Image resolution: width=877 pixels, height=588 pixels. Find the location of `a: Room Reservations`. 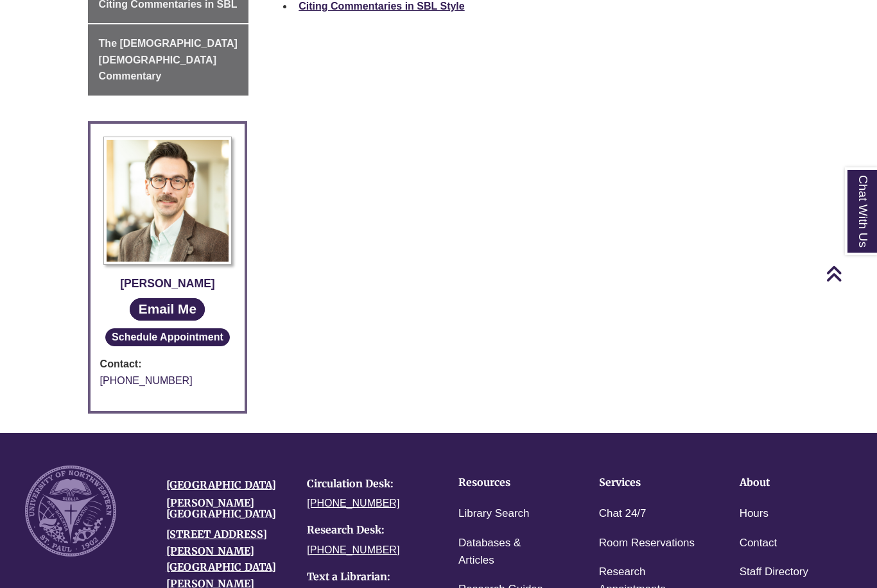

a: Room Reservations is located at coordinates (646, 543).